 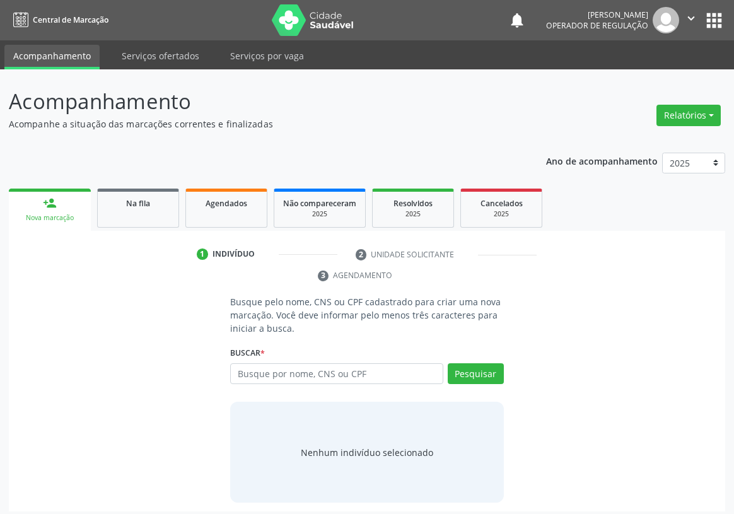 What do you see at coordinates (602, 160) in the screenshot?
I see `p: Ano de acompanhamento` at bounding box center [602, 160].